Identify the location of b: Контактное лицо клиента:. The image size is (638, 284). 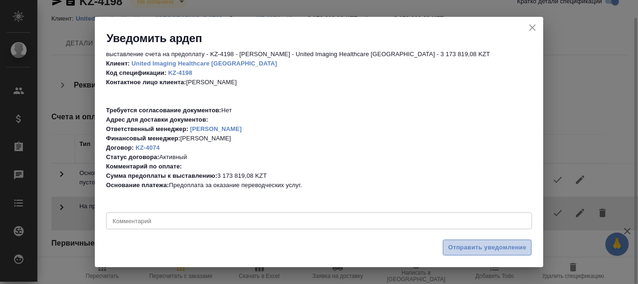
(146, 82).